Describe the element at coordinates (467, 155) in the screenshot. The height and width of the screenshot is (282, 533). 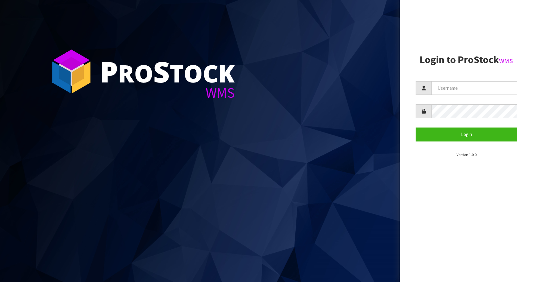
I see `small: Version 1.0.0` at that location.